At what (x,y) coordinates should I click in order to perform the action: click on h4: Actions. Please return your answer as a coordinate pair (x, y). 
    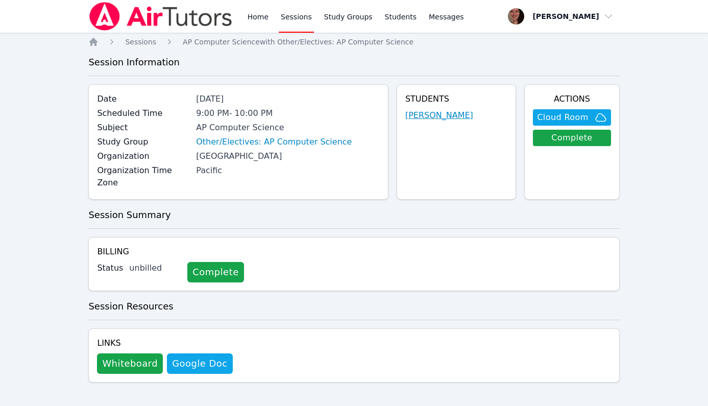
    Looking at the image, I should click on (572, 99).